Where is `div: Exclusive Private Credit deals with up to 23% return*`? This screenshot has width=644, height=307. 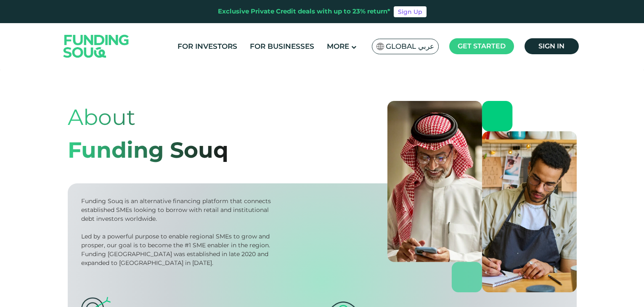
div: Exclusive Private Credit deals with up to 23% return* is located at coordinates (304, 12).